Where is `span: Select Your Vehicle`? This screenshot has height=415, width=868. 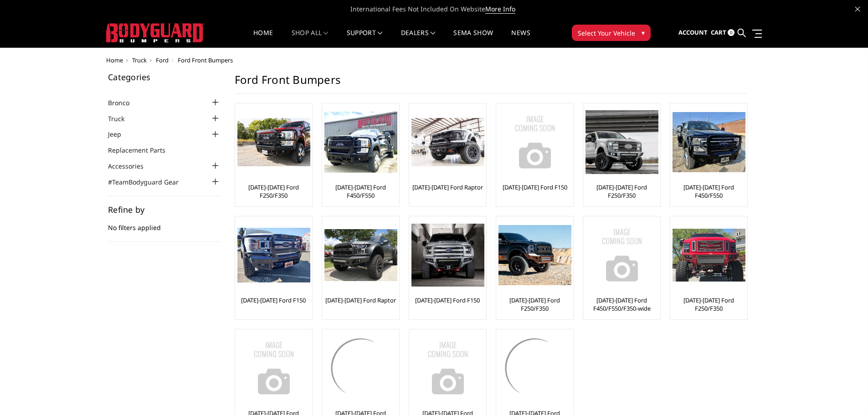 span: Select Your Vehicle is located at coordinates (607, 33).